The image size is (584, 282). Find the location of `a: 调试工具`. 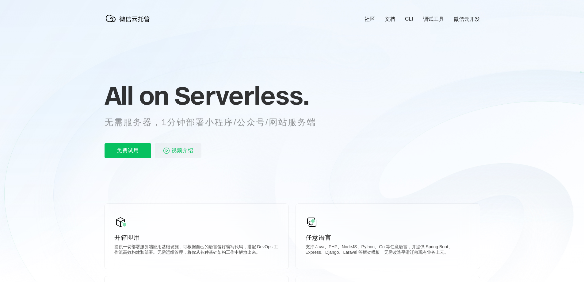

a: 调试工具 is located at coordinates (433, 19).